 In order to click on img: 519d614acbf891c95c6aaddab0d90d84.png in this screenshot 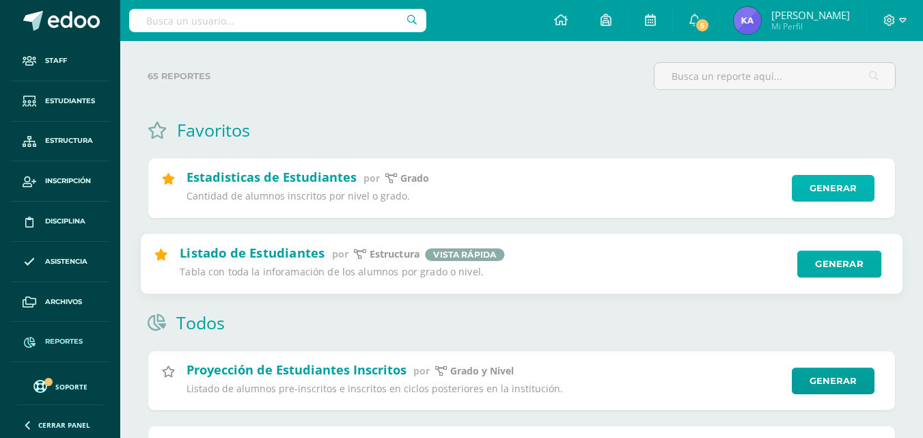, I will do `click(747, 20)`.